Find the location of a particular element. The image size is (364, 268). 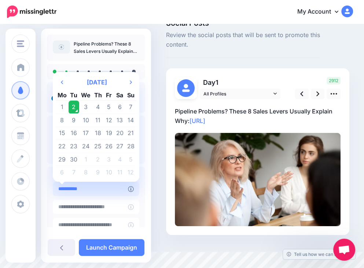

td: 29 is located at coordinates (62, 159).